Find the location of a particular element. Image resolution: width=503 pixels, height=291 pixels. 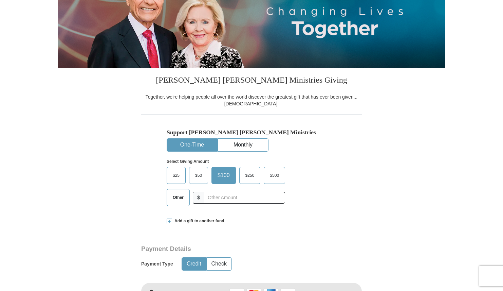

input: Other Amount is located at coordinates (244, 197).